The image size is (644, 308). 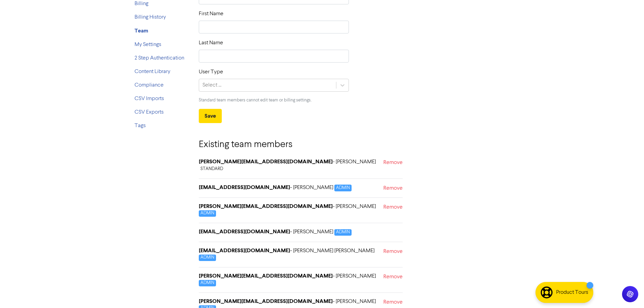 What do you see at coordinates (300, 145) in the screenshot?
I see `h3: Existing team members` at bounding box center [300, 145].